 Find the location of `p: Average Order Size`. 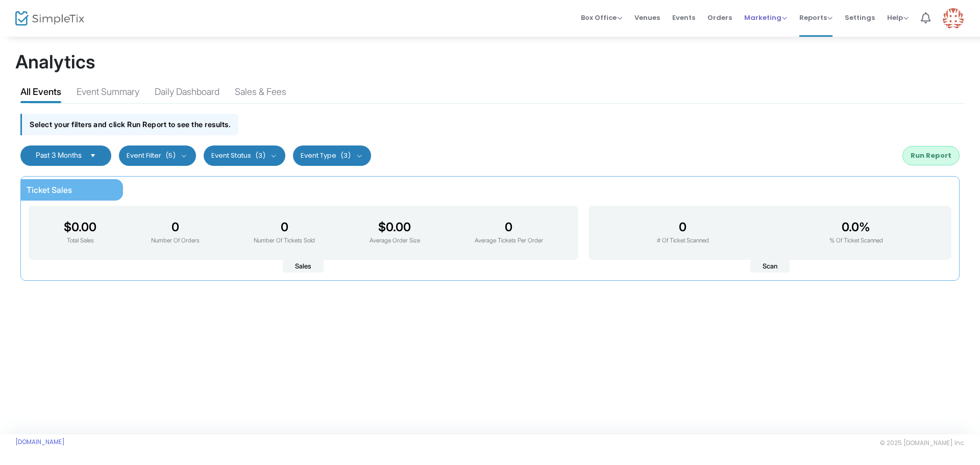

p: Average Order Size is located at coordinates (395, 241).